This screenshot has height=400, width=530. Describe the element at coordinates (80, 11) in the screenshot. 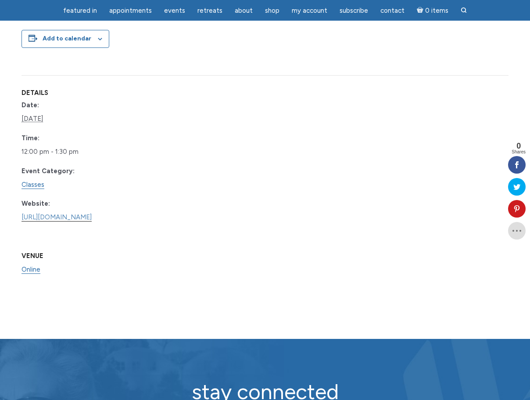

I see `span: featured in` at that location.